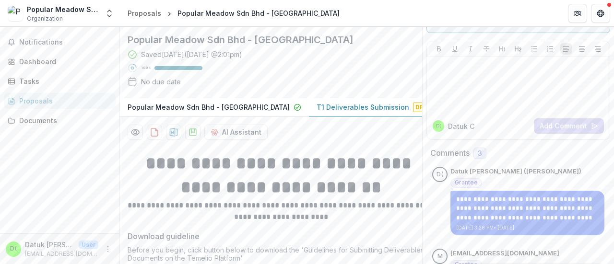 The width and height of the screenshot is (614, 264). Describe the element at coordinates (161, 82) in the screenshot. I see `div: No due date` at that location.